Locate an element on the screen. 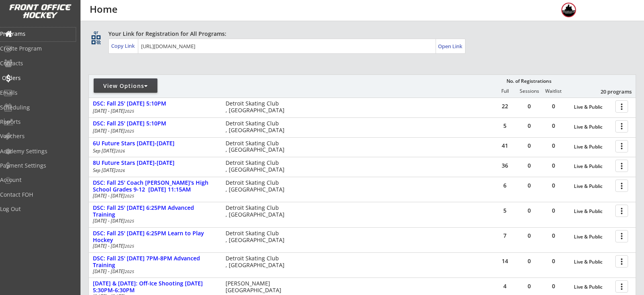  div: qr is located at coordinates (96, 32).